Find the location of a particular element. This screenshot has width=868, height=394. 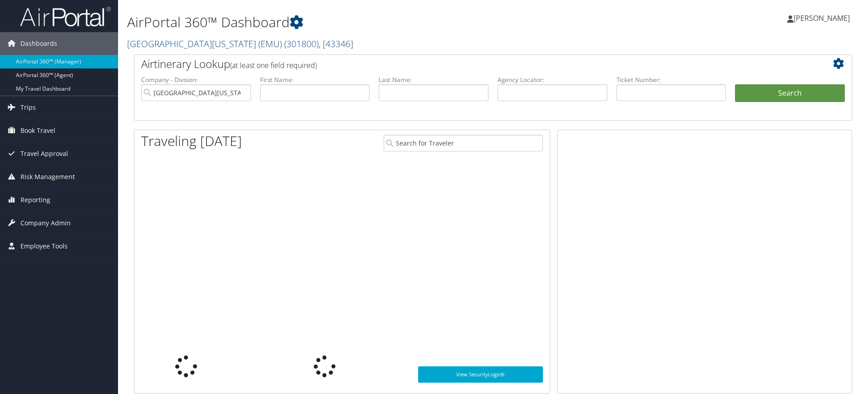

img: airportal-logo.png is located at coordinates (65, 16).